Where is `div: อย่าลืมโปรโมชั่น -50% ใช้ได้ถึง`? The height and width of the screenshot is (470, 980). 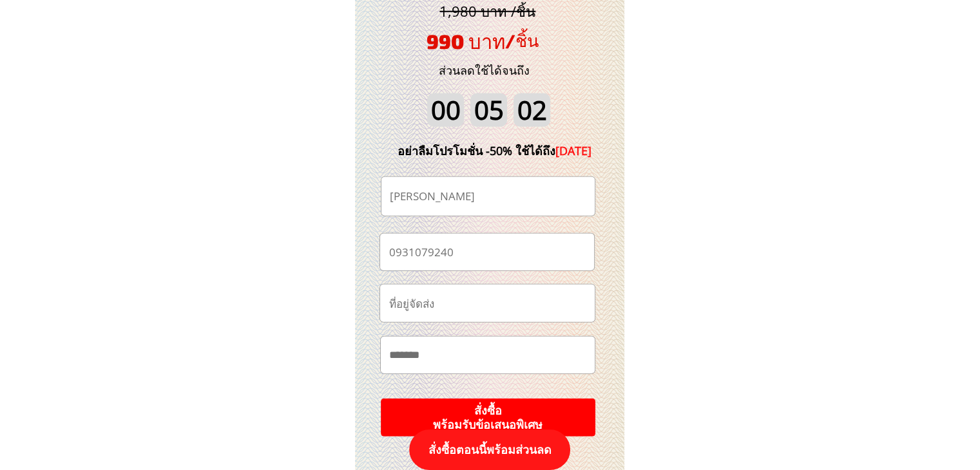 div: อย่าลืมโปรโมชั่น -50% ใช้ได้ถึง is located at coordinates (495, 151).